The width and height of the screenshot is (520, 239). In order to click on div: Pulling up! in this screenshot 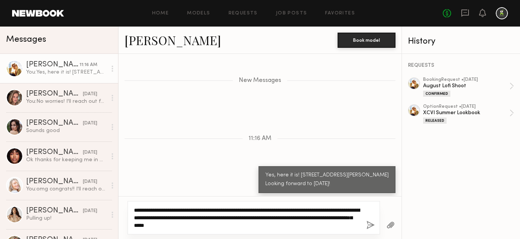, I will do `click(66, 218)`.